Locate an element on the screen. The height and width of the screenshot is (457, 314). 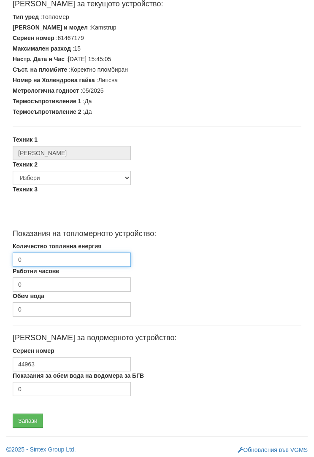
label: Тип уред is located at coordinates (26, 17).